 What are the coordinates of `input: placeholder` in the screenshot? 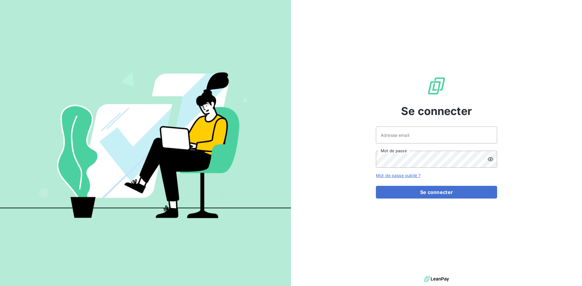 It's located at (436, 135).